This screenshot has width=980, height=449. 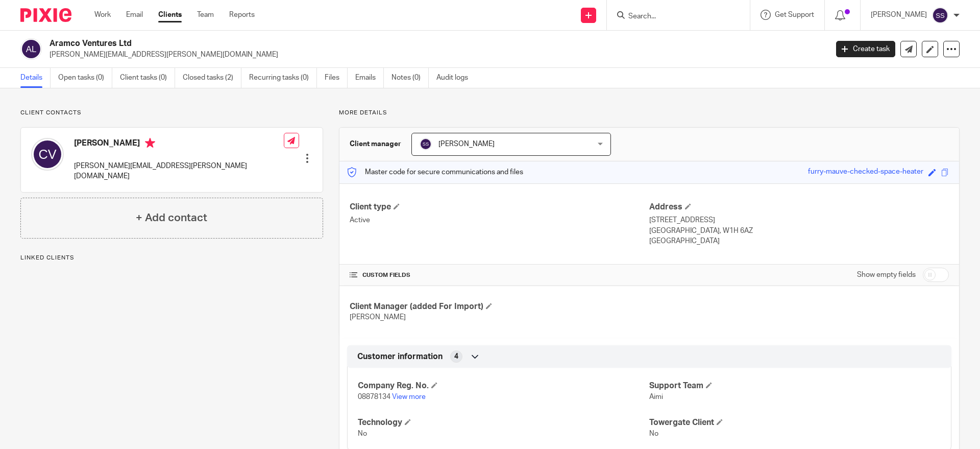 I want to click on a: Closed tasks (2), so click(x=212, y=78).